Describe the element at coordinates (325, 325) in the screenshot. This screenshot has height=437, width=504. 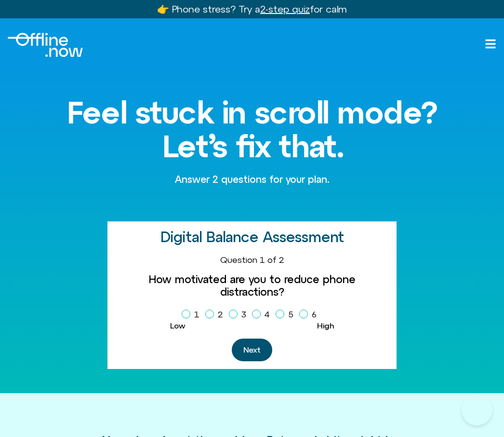
I see `span: High` at that location.